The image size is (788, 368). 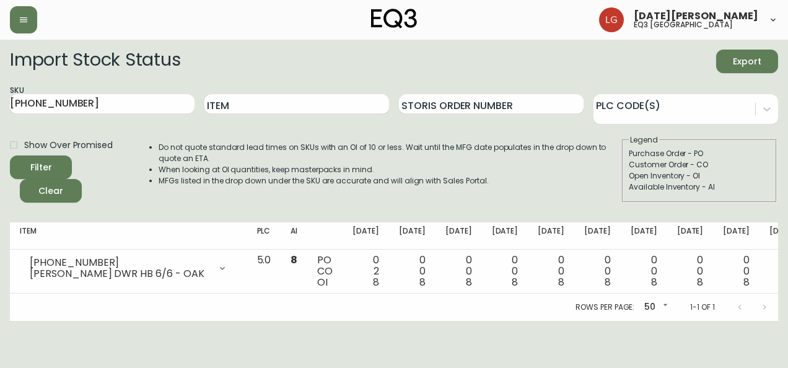 What do you see at coordinates (390, 170) in the screenshot?
I see `li: When looking at OI quantities, keep masterpacks in mind.` at bounding box center [390, 170].